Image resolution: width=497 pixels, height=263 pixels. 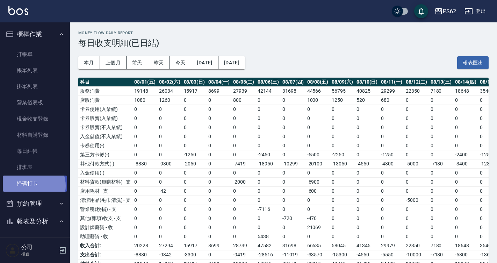 I want to click on td: -2400, so click(x=465, y=154).